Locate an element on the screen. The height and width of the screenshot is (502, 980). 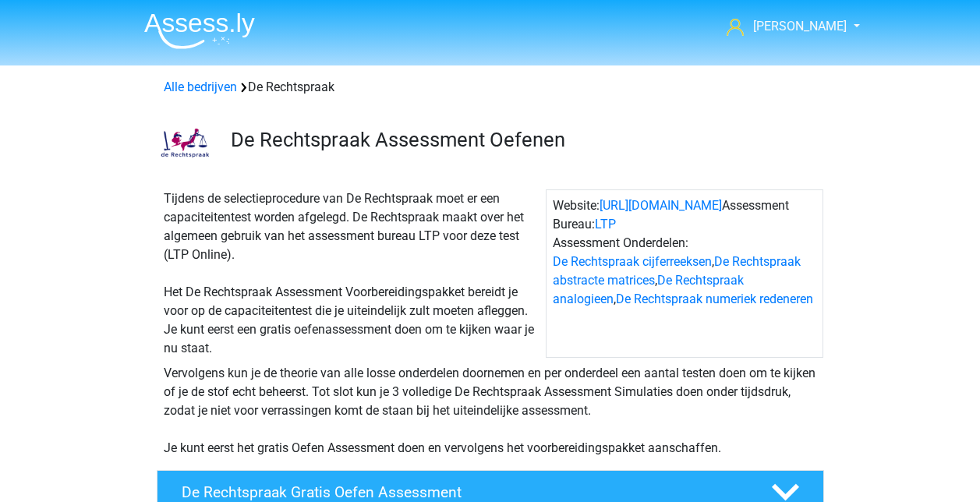
a: De Rechtspraak abstracte matrices is located at coordinates (676, 271).